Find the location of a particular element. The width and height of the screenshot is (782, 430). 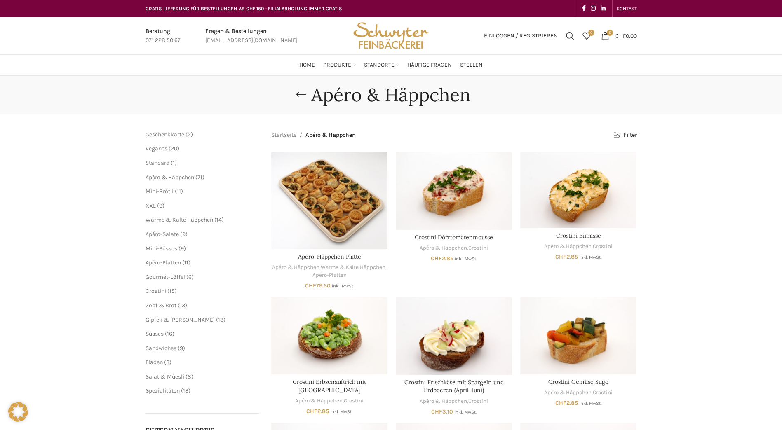

span: 16 is located at coordinates (169, 334).